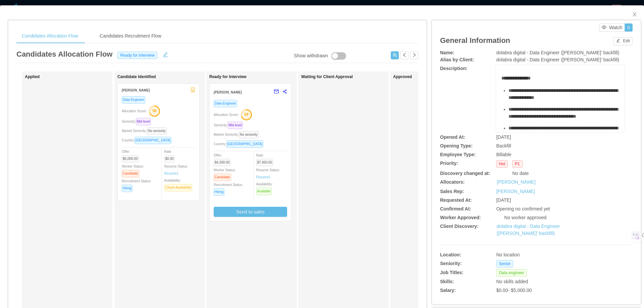  I want to click on div: rdw-wrapper, so click(560, 99).